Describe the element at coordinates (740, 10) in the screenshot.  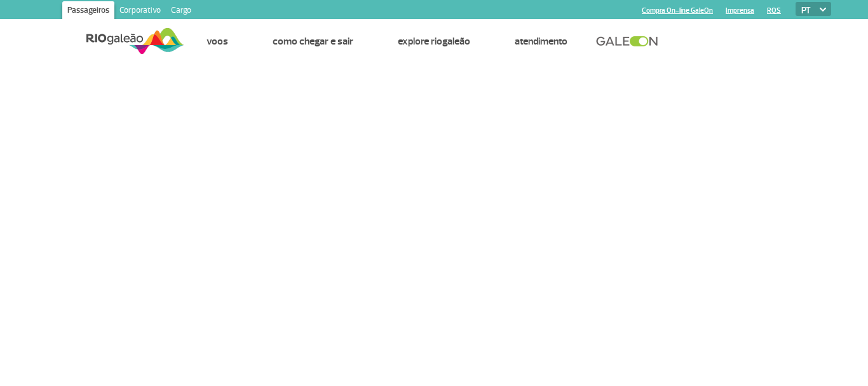
I see `a: Imprensa` at that location.